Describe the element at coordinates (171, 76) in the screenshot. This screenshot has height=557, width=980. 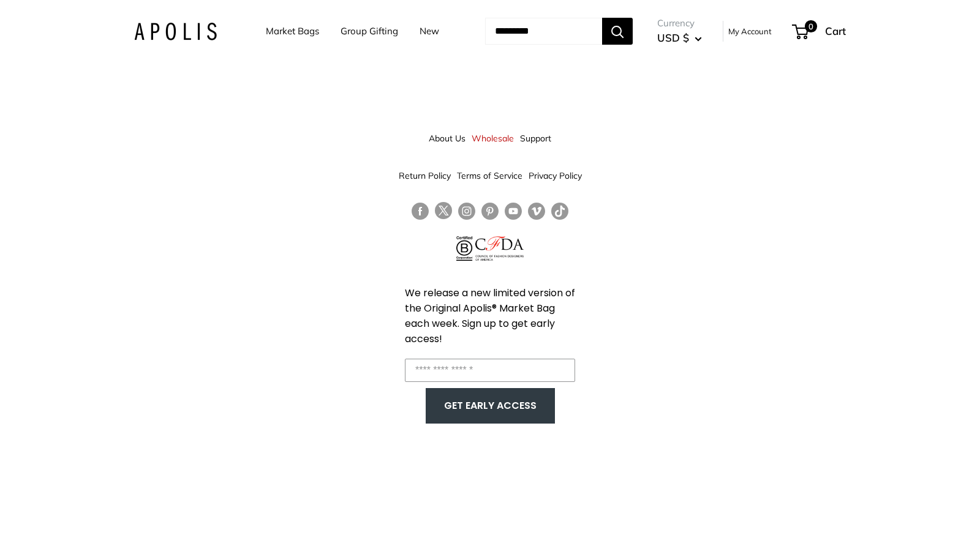
I see `div: Keywords by Traffic` at that location.